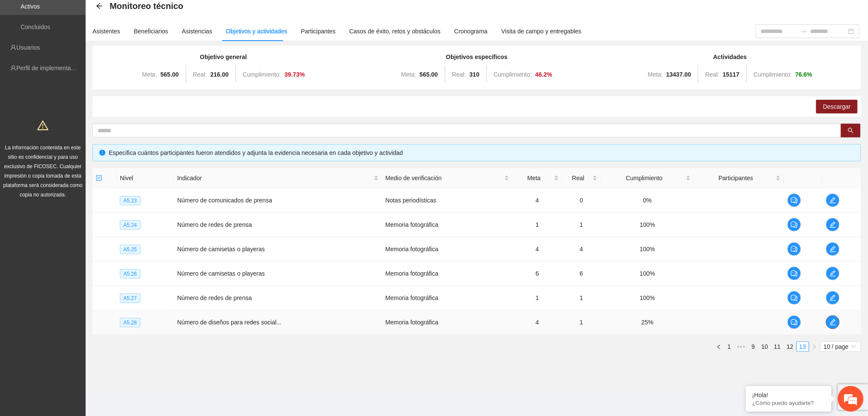 The height and width of the screenshot is (416, 868). Describe the element at coordinates (679, 74) in the screenshot. I see `strong: 13437.00` at that location.